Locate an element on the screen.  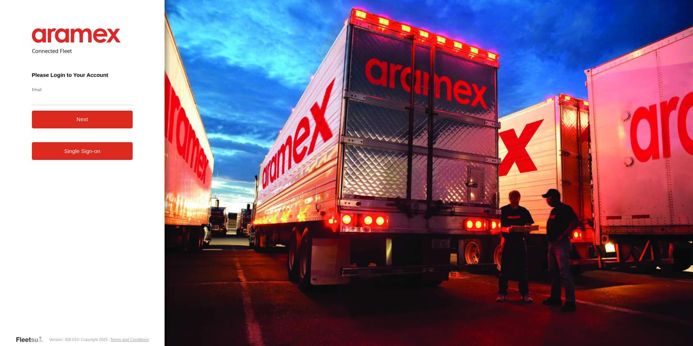
a: Single Sign-on is located at coordinates (82, 151).